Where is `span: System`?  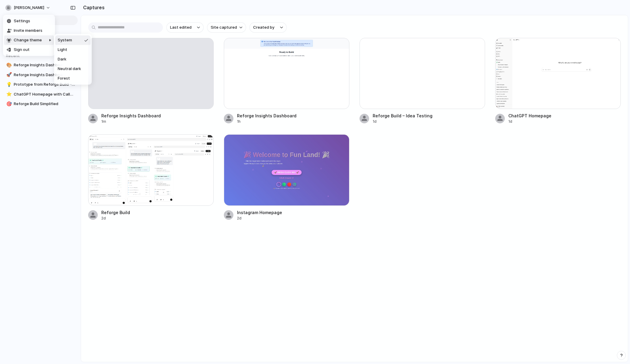
span: System is located at coordinates (65, 40).